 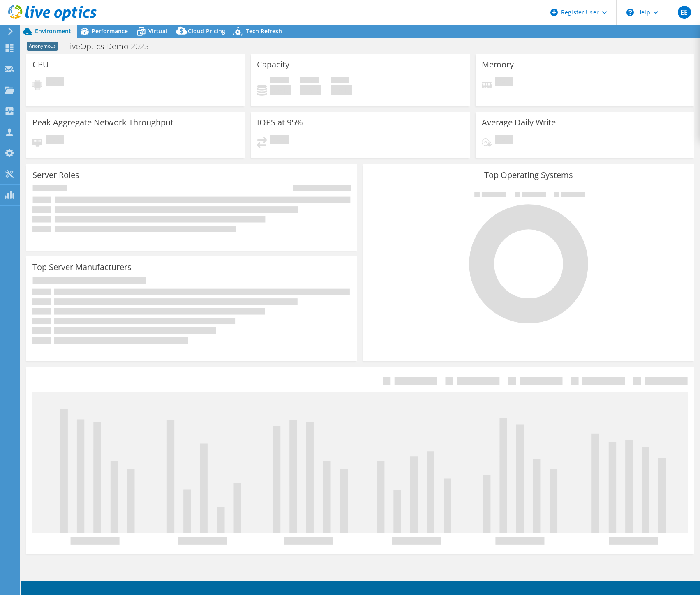 What do you see at coordinates (206, 31) in the screenshot?
I see `span: Cloud Pricing` at bounding box center [206, 31].